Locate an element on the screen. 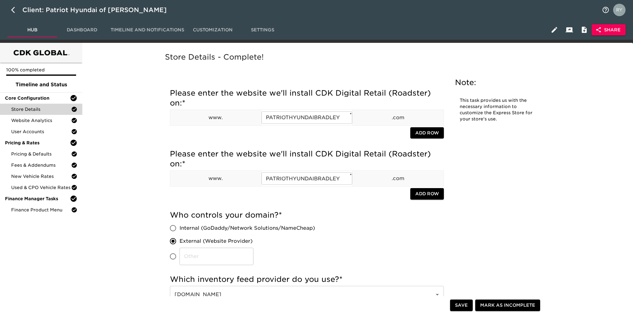 This screenshot has width=633, height=316. span: Website Analytics is located at coordinates (41, 120).